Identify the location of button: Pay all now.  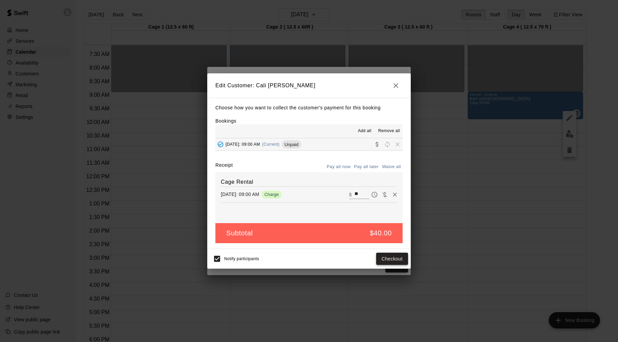
(339, 167).